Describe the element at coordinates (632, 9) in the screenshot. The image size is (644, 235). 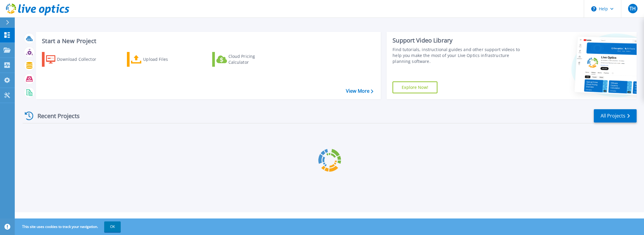
I see `span: TH` at that location.